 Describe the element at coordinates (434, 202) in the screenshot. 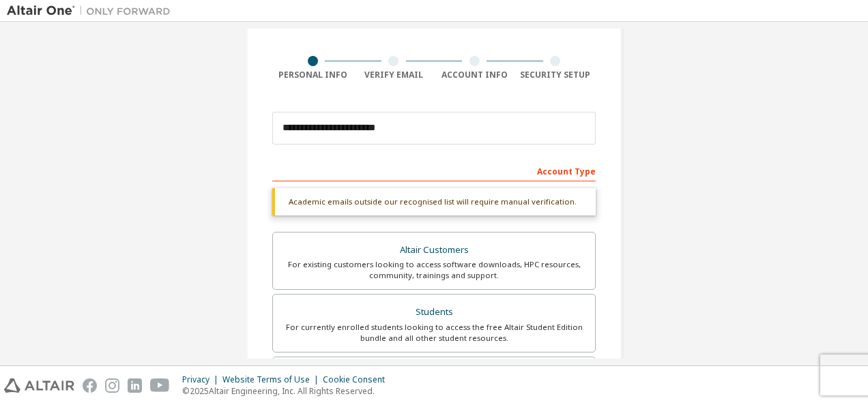

I see `div: Academic emails outside our recognised list will require manual verification.` at that location.